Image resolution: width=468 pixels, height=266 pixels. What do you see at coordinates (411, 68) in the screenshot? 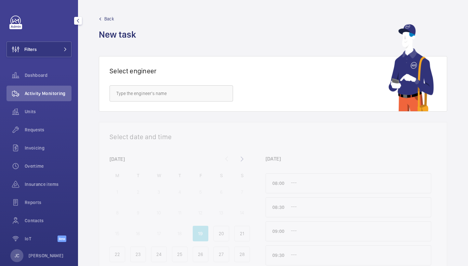
I see `img: mechanic using app` at bounding box center [411, 68].